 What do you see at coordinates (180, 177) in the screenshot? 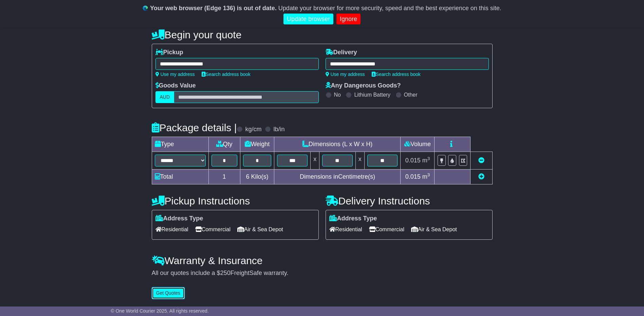
I see `td: Total` at bounding box center [180, 177].